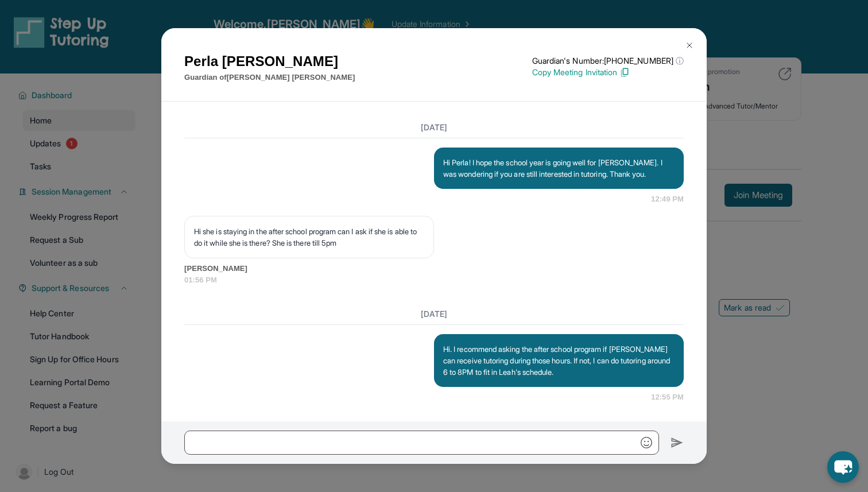  I want to click on img: Send icon, so click(676, 442).